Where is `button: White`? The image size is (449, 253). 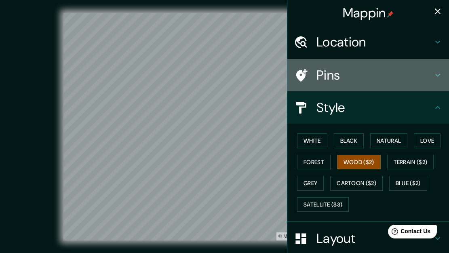
button: White is located at coordinates (312, 141).